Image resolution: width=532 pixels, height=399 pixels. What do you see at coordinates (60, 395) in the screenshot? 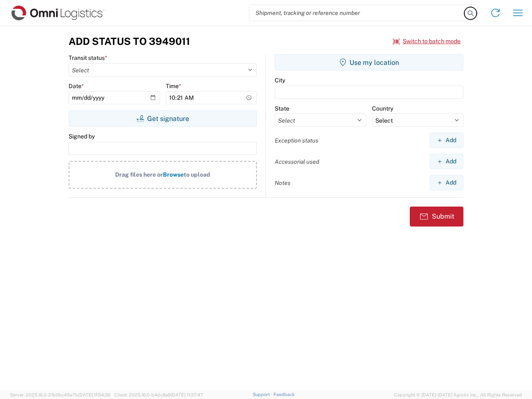
I see `span: Server: 2025.16.0-21b0bc45e7b` at bounding box center [60, 395].